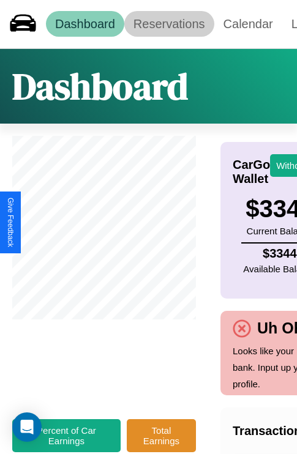  Describe the element at coordinates (85, 24) in the screenshot. I see `a: Dashboard` at that location.